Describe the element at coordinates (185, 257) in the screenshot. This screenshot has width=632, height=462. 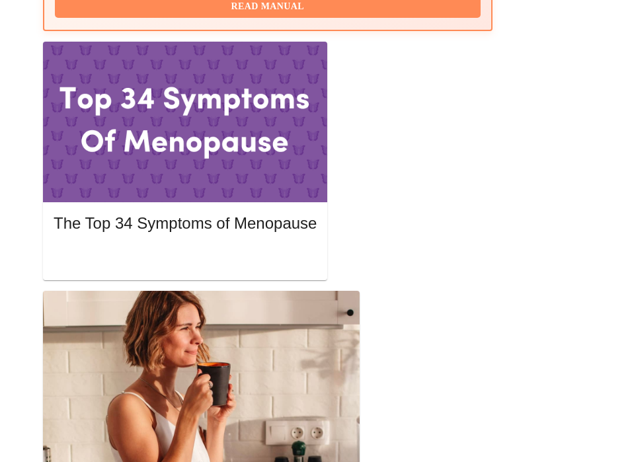
I see `button: Read More` at that location.